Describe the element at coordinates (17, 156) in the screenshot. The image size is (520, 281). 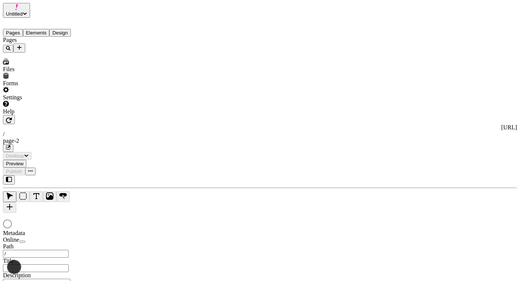
I see `button: Desktop` at that location.